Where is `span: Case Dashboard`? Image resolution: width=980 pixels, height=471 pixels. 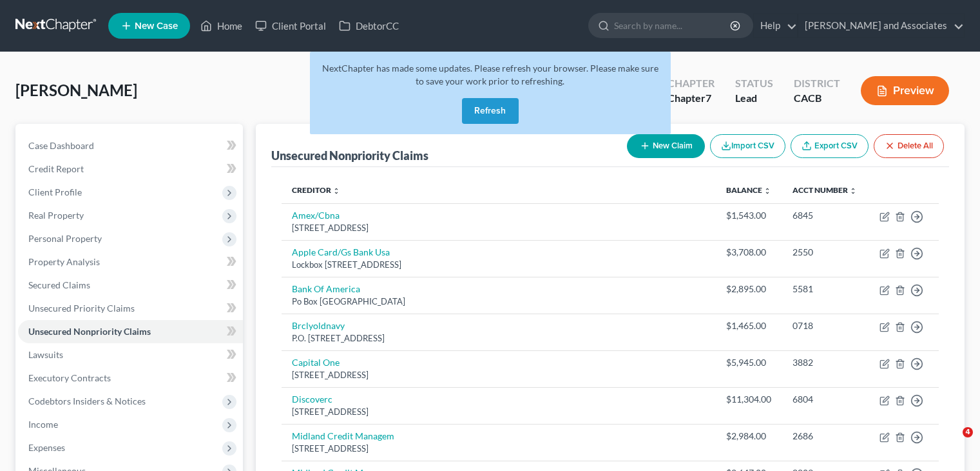 span: Case Dashboard is located at coordinates (61, 145).